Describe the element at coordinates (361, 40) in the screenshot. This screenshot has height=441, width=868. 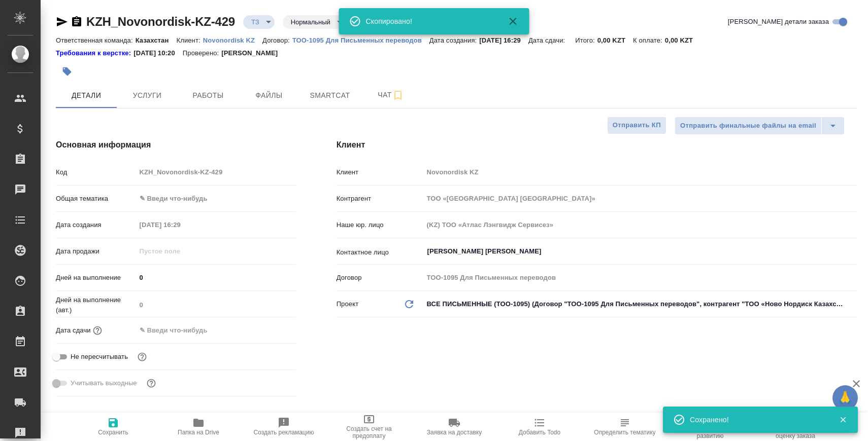
I see `a: ТОО-1095 Для Письменных переводов` at that location.